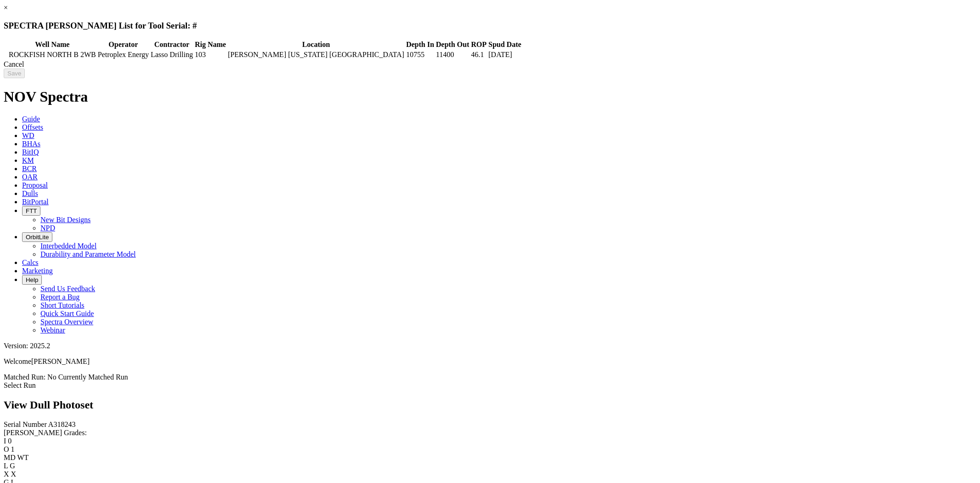  I want to click on span: KM, so click(28, 160).